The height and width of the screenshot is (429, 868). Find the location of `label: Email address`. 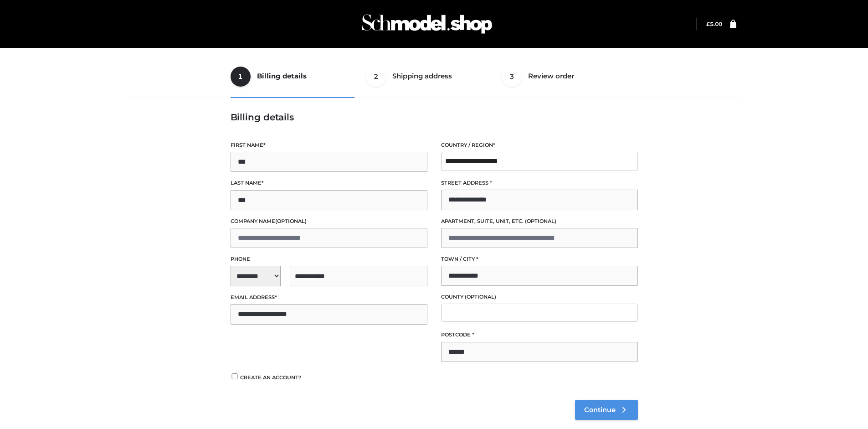

label: Email address is located at coordinates (329, 297).